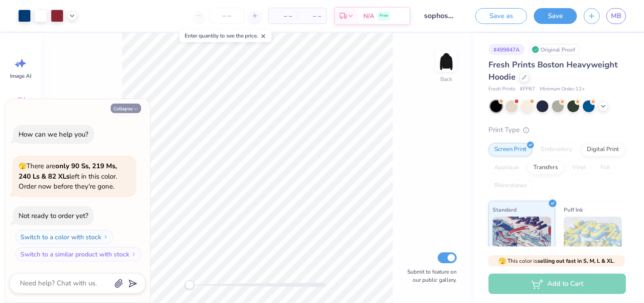  I want to click on button: Switch to a similar product with stock, so click(78, 255).